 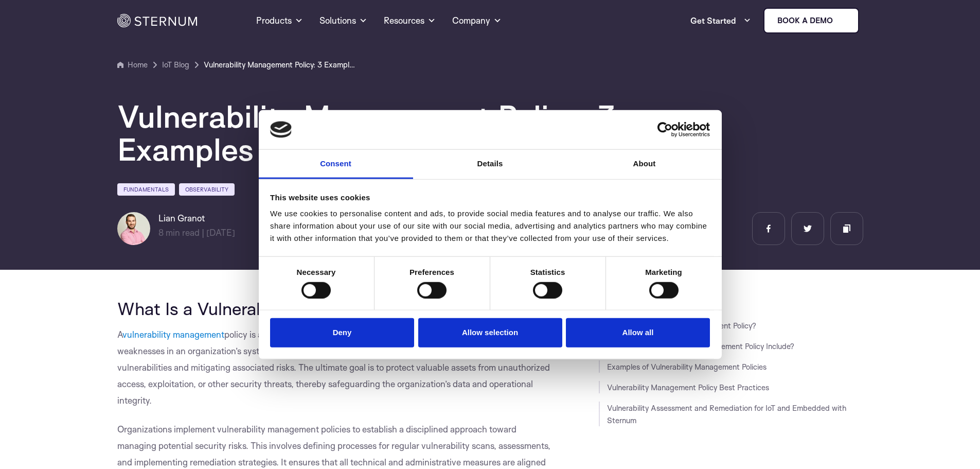 What do you see at coordinates (173, 334) in the screenshot?
I see `a: vulnerability management` at bounding box center [173, 334].